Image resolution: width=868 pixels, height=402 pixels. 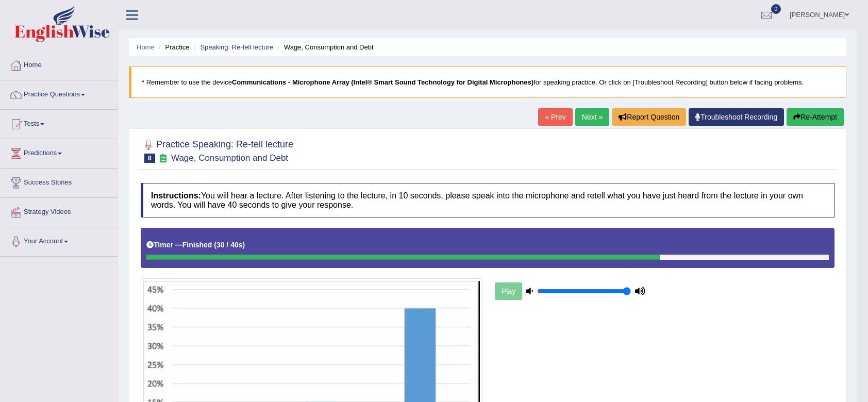 What do you see at coordinates (59, 152) in the screenshot?
I see `a: Predictions` at bounding box center [59, 152].